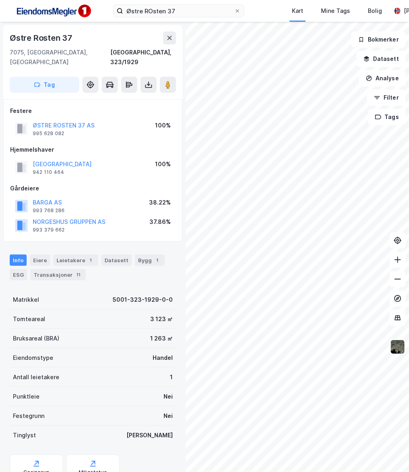 The width and height of the screenshot is (409, 472). I want to click on img: F4PB6Px+NJ5v8B7XTbfpPpyloAAAAASUVORK5CYII=, so click(53, 11).